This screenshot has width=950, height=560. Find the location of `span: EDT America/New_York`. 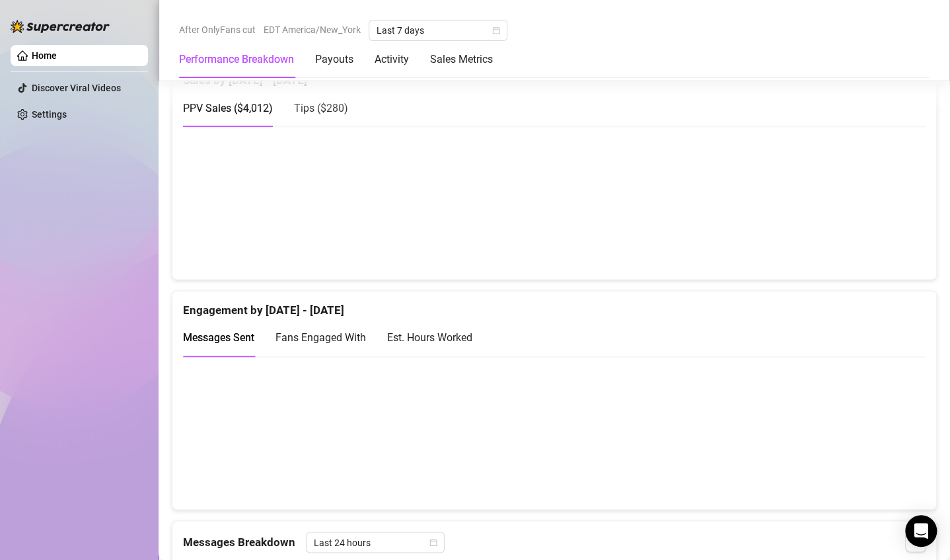

span: EDT America/New_York is located at coordinates (312, 29).